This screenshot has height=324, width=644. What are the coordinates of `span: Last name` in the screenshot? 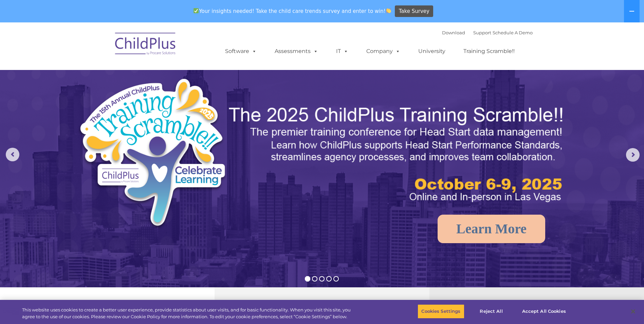 It's located at (105, 47).